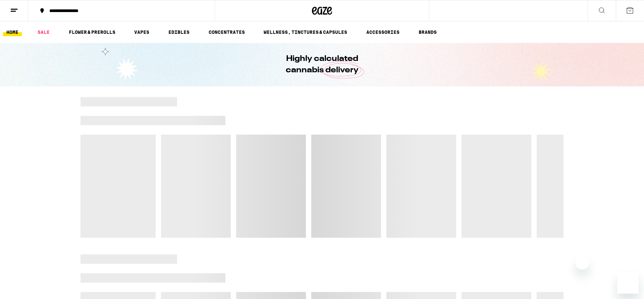  Describe the element at coordinates (142, 32) in the screenshot. I see `a: VAPES` at that location.